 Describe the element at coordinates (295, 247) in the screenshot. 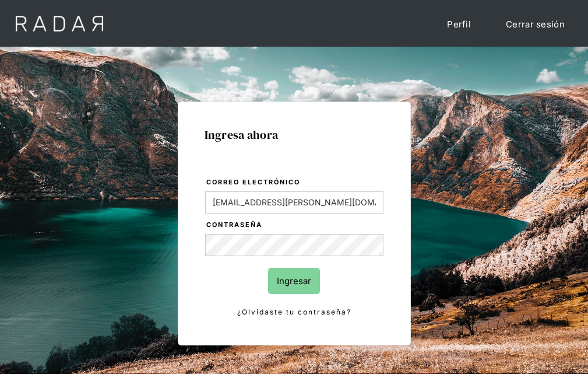

I see `form: Login Form` at that location.